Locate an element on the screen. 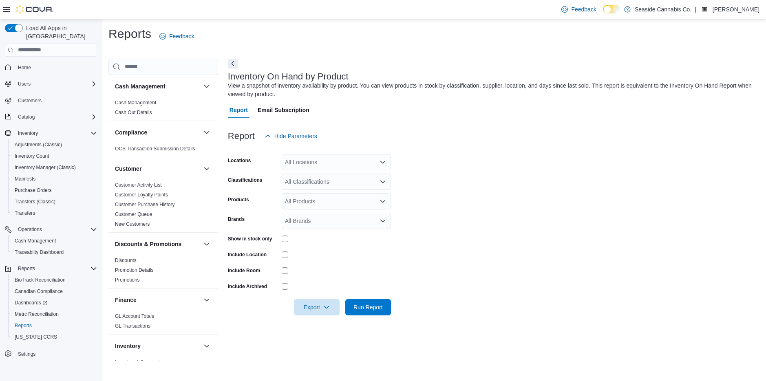 This screenshot has height=381, width=766. button: Reports is located at coordinates (26, 269).